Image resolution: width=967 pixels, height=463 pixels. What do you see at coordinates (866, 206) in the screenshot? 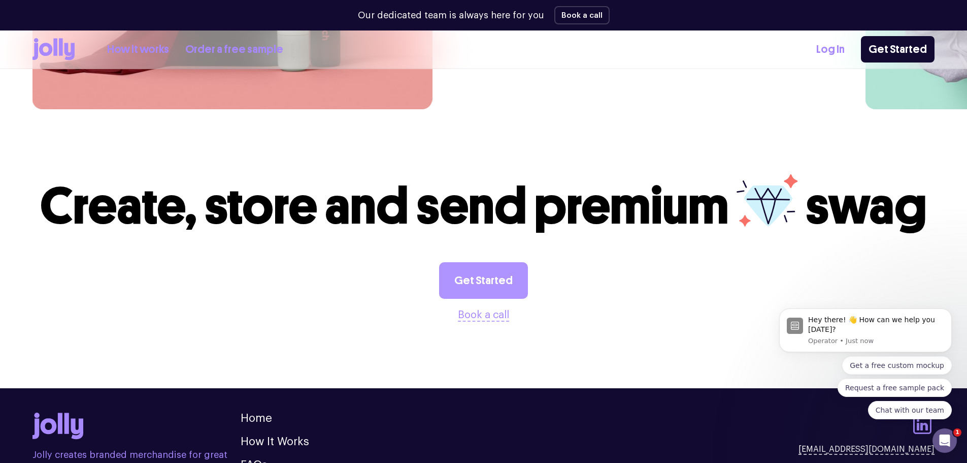
I see `span: swag` at bounding box center [866, 206].